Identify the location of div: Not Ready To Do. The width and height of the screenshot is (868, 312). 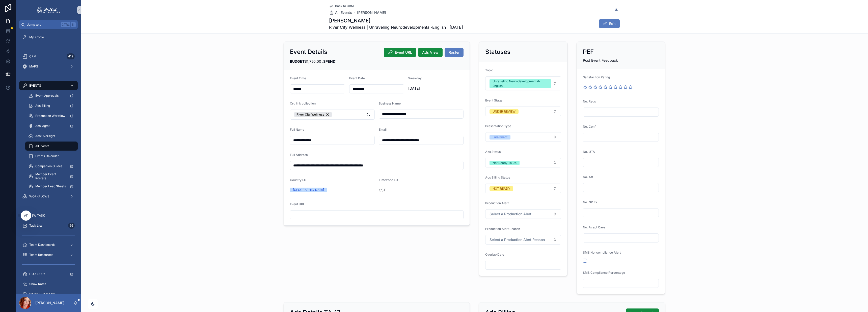
(504, 163).